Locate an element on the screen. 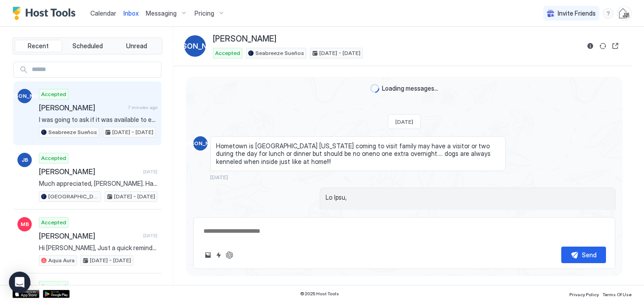 This screenshot has height=302, width=644. button: Upload image is located at coordinates (208, 255).